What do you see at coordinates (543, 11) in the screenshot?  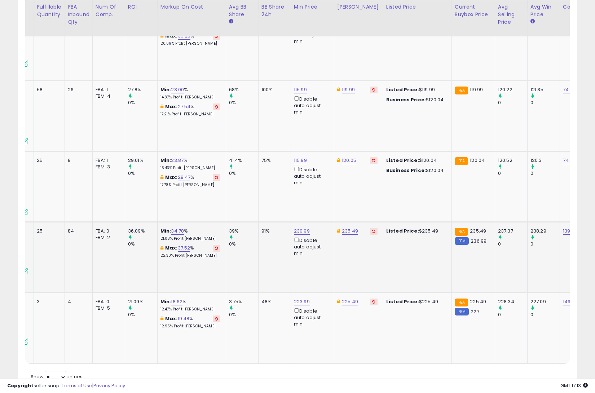 I see `div: Avg Win Price` at bounding box center [543, 11].